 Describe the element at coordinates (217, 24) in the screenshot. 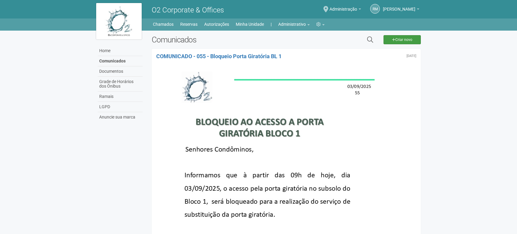

I see `a: Autorizações` at that location.